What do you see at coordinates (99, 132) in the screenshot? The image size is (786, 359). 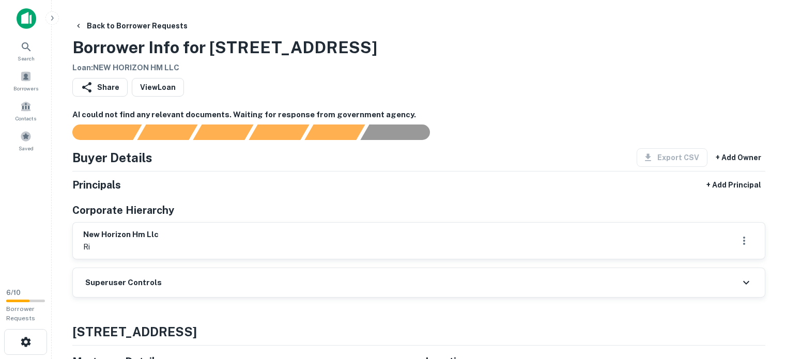 I see `div: Sending borrower request to AI...` at bounding box center [99, 132].